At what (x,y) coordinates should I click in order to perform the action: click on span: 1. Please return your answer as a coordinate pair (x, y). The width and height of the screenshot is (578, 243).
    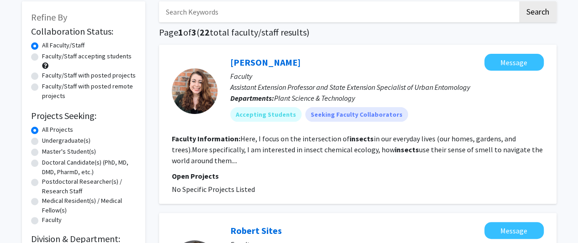
    Looking at the image, I should click on (180, 32).